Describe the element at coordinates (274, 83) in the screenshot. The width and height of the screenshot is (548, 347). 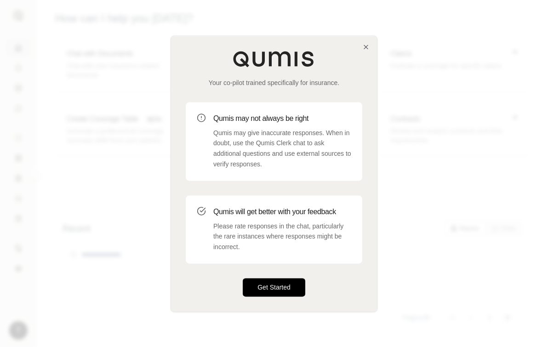
I see `p: Your co-pilot trained specifically for insurance.` at that location.